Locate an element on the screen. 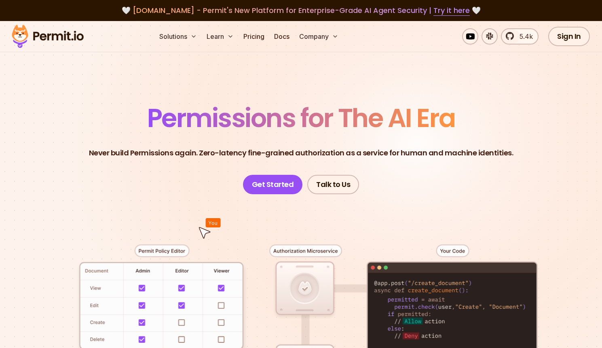 The width and height of the screenshot is (602, 348). span: Permissions for The AI Era is located at coordinates (301, 118).